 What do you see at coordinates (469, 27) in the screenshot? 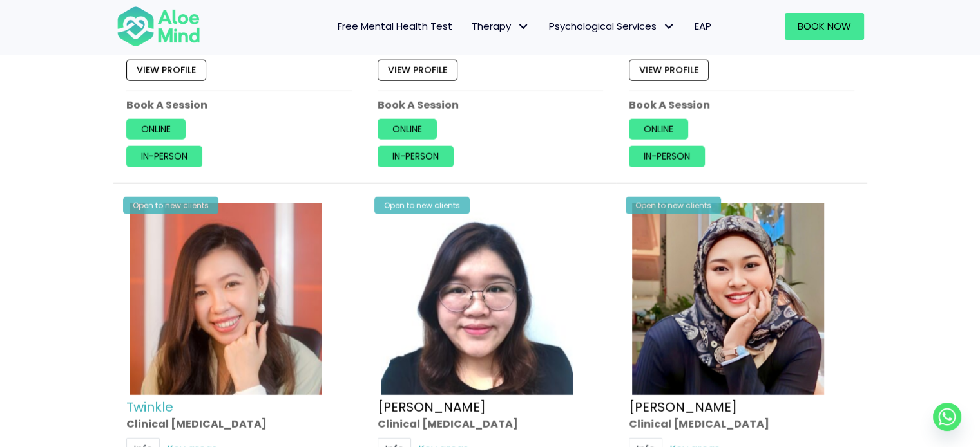
I see `nav: Menu` at bounding box center [469, 27].